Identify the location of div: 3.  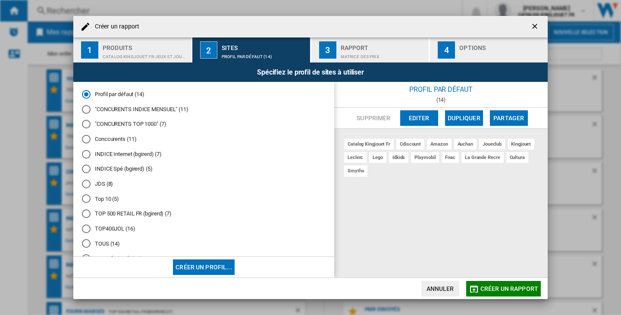
(328, 50).